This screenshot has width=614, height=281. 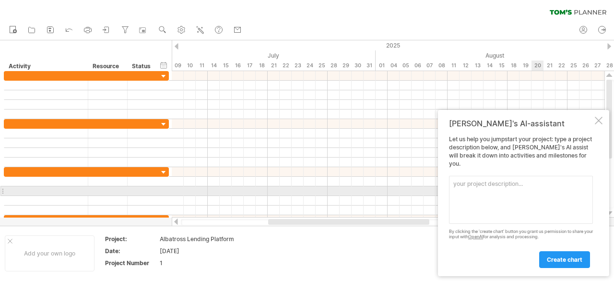 What do you see at coordinates (417, 65) in the screenshot?
I see `div: Wednesday, 6 August 2025` at bounding box center [417, 65].